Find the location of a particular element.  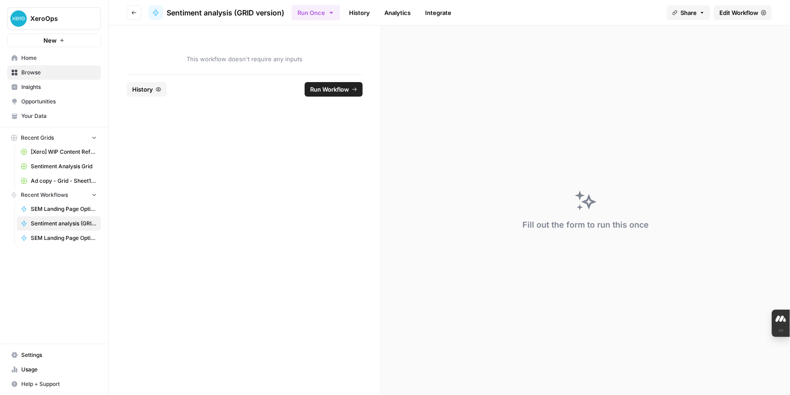

span: Opportunities is located at coordinates (59, 101).